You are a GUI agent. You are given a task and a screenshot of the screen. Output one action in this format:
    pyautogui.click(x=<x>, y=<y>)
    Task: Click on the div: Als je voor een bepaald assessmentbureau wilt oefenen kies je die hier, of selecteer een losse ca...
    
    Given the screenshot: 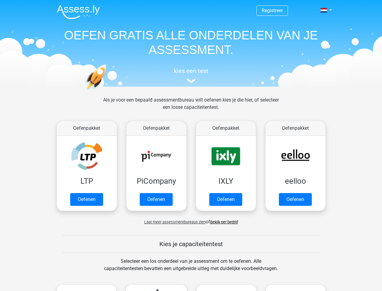 What is the action you would take?
    pyautogui.click(x=191, y=107)
    